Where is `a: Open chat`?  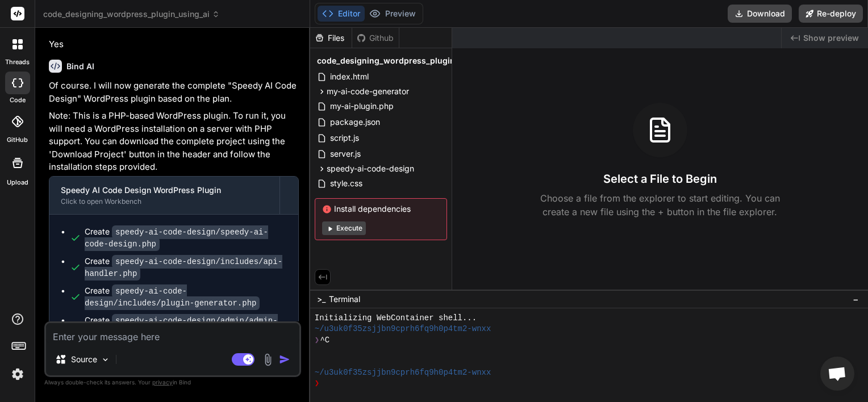 a: Open chat is located at coordinates (837, 373).